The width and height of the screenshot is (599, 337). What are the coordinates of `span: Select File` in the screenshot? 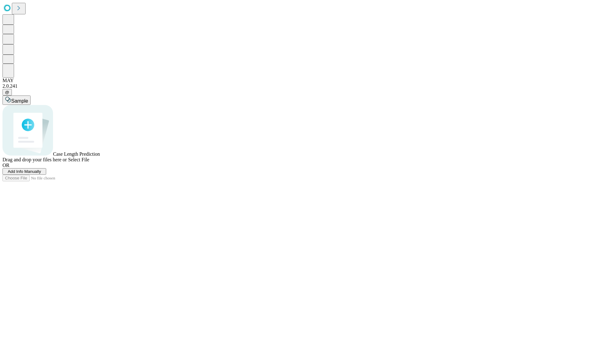 It's located at (79, 160).